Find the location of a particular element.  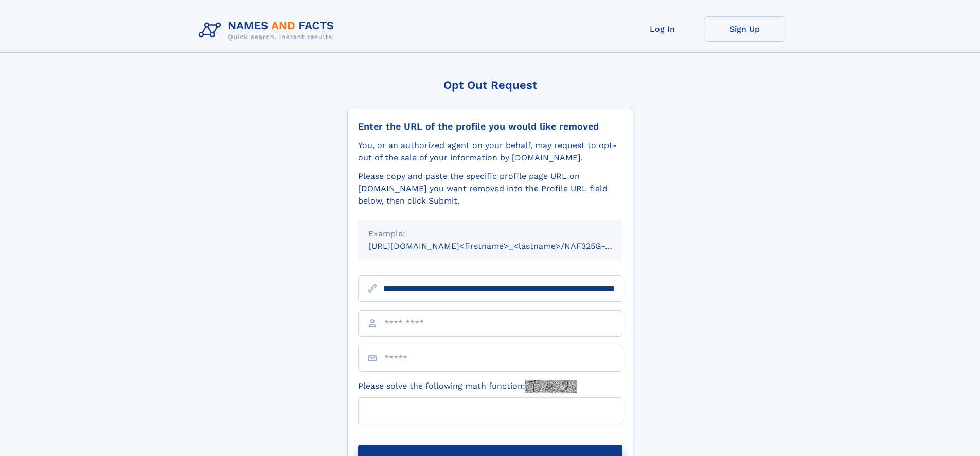

div: Enter the URL of the profile you would like removed is located at coordinates (490, 127).